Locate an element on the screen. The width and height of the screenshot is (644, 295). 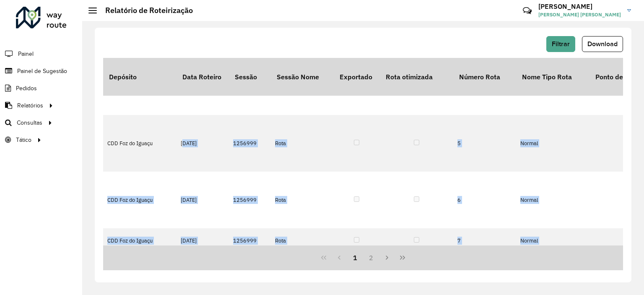
button: Last Page is located at coordinates (402, 257).